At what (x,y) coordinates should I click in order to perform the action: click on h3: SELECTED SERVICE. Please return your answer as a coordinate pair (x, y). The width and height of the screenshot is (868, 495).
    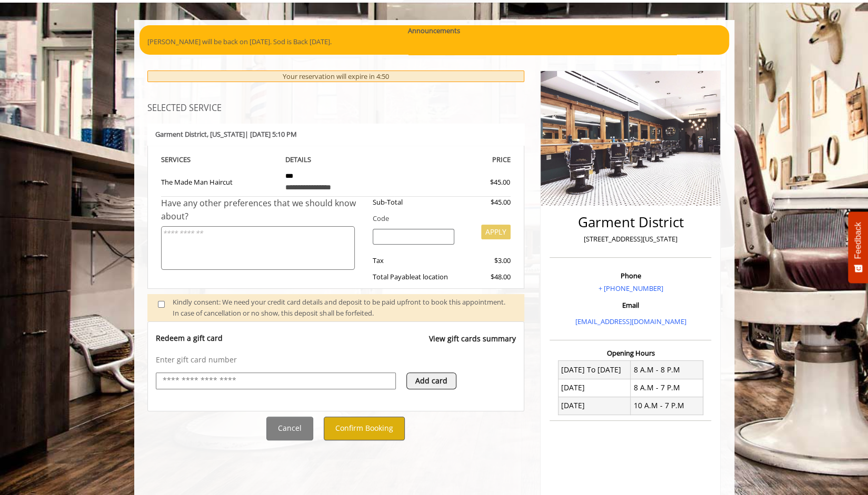
    Looking at the image, I should click on (336, 109).